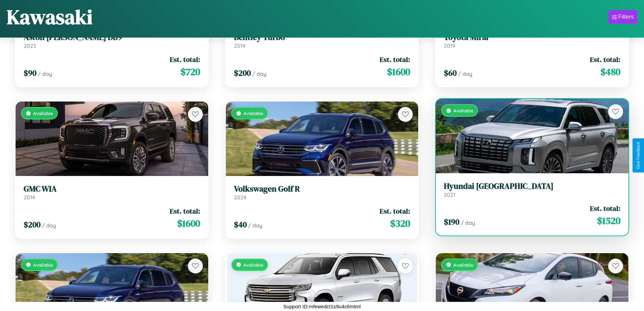  Describe the element at coordinates (532, 41) in the screenshot. I see `a: Toyota Mirai2019` at that location.